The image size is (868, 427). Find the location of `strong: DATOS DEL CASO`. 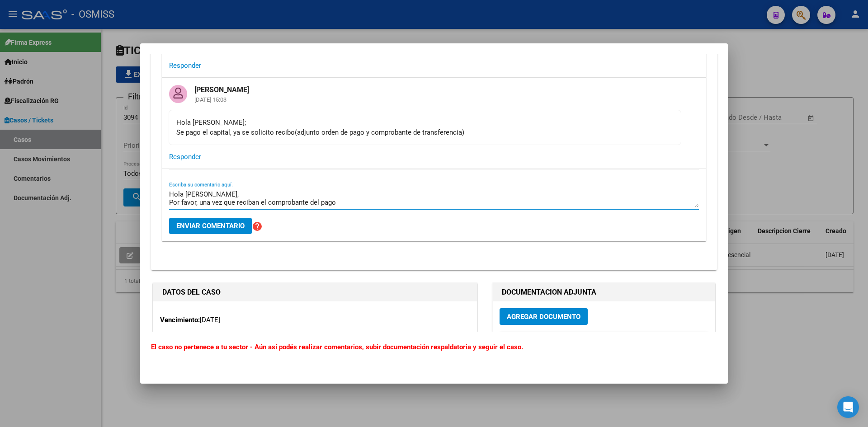

strong: DATOS DEL CASO is located at coordinates (192, 292).